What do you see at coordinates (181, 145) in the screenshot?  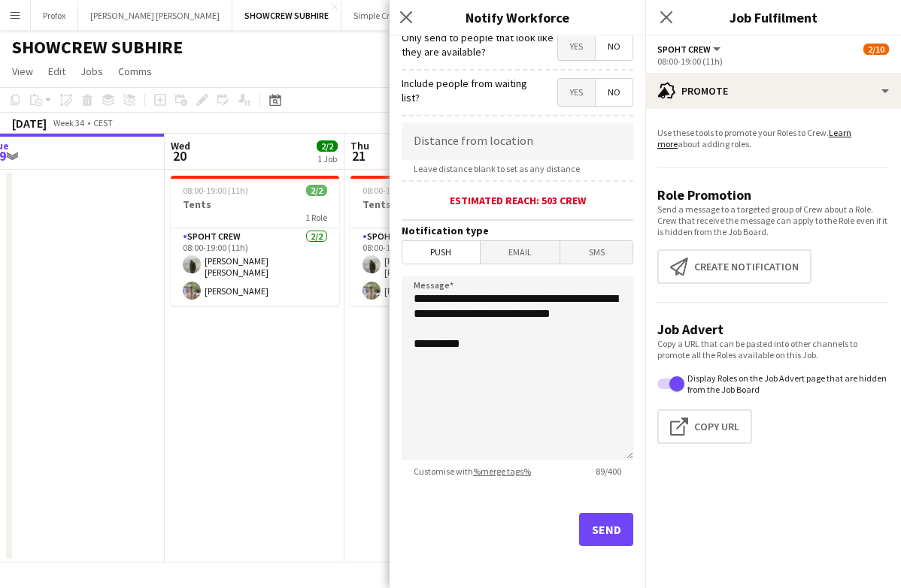 I see `span: Wed` at bounding box center [181, 145].